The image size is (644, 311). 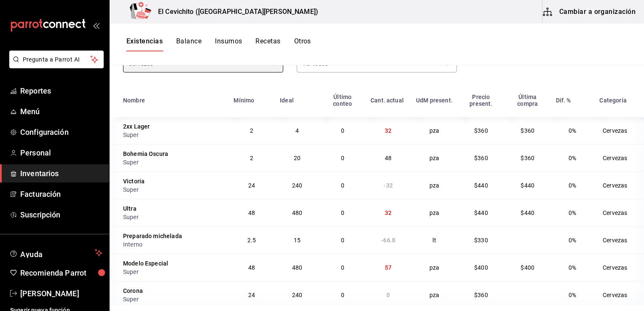 I want to click on span: Recomienda Parrot, so click(x=61, y=272).